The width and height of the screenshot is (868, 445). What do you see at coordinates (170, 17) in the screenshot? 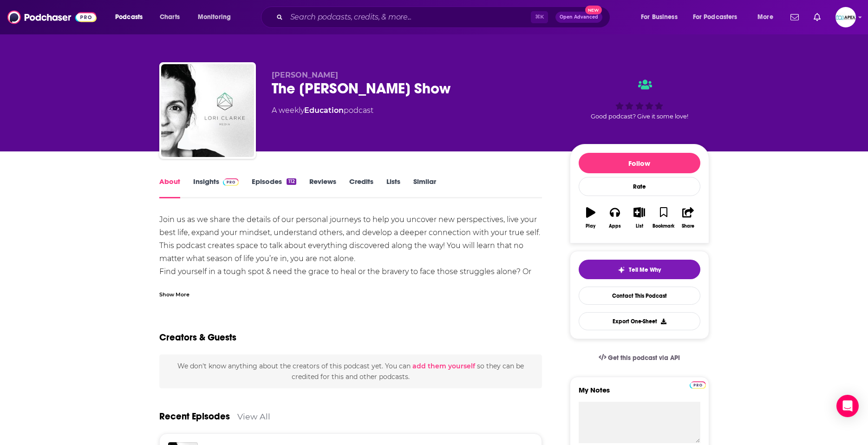
I see `a: Charts` at bounding box center [170, 17].